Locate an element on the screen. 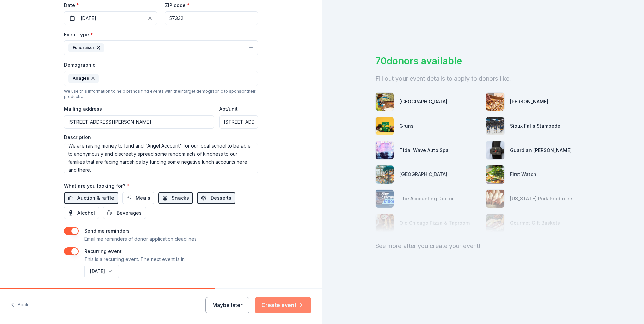 This screenshot has height=324, width=644. img: photo for Grüns is located at coordinates (385, 126).